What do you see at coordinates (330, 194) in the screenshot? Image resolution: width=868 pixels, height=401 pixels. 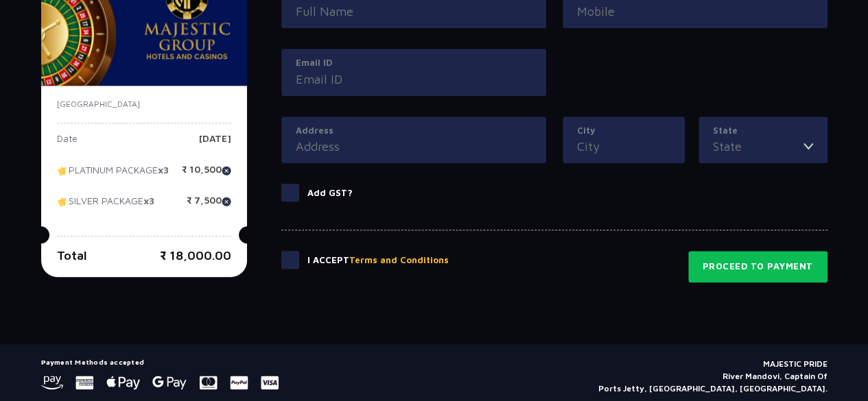 I see `p: Add GST?` at bounding box center [330, 194].